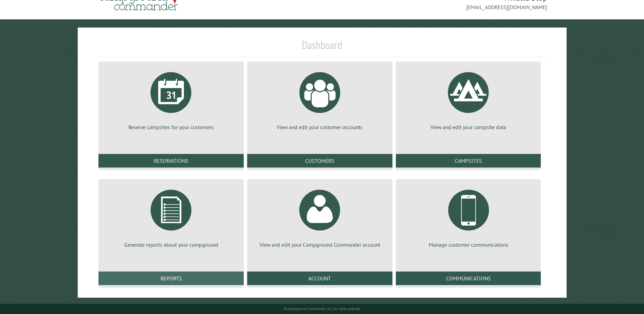  What do you see at coordinates (320, 278) in the screenshot?
I see `a: Account` at bounding box center [320, 278].